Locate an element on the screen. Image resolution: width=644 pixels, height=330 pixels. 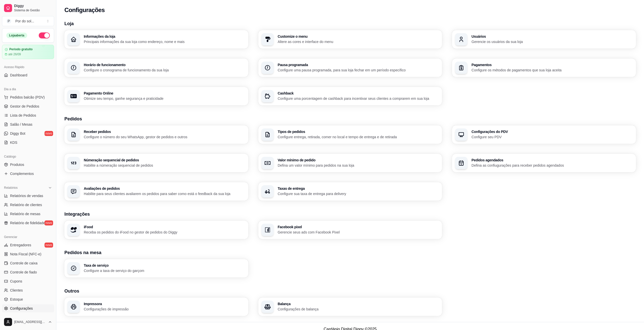
button: Pedidos balcão (PDV) is located at coordinates (28, 97).